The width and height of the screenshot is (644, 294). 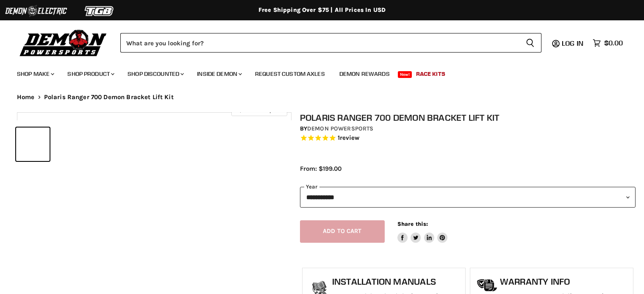 I want to click on h1: Installation Manuals, so click(x=397, y=282).